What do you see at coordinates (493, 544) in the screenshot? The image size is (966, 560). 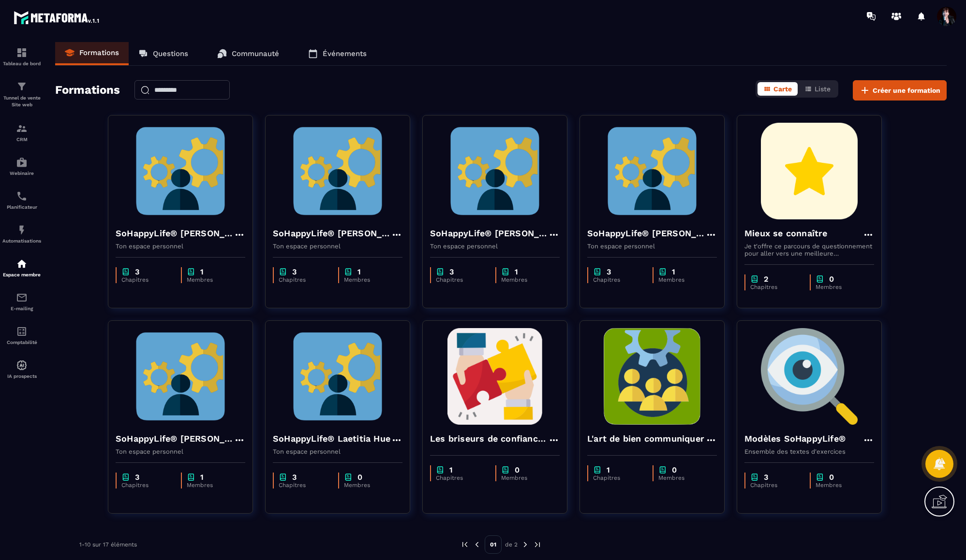 I see `p: 01` at bounding box center [493, 544].